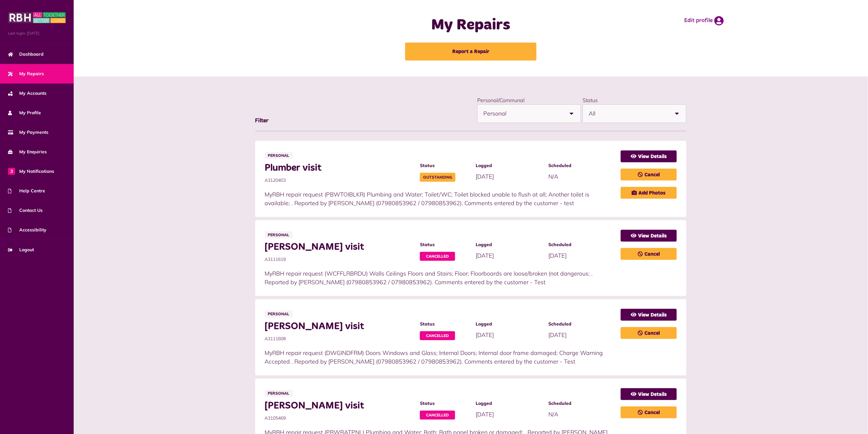 Image resolution: width=868 pixels, height=434 pixels. What do you see at coordinates (27, 93) in the screenshot?
I see `span: My Accounts` at bounding box center [27, 93].